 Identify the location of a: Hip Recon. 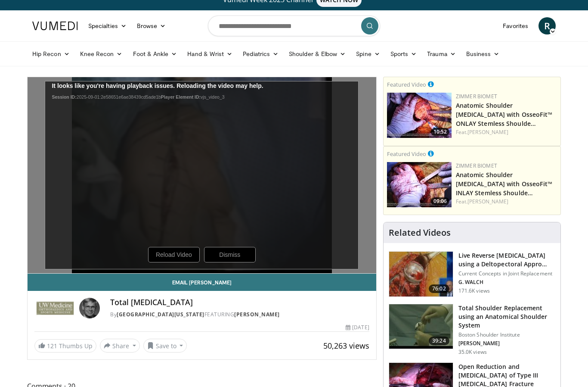
(51, 54).